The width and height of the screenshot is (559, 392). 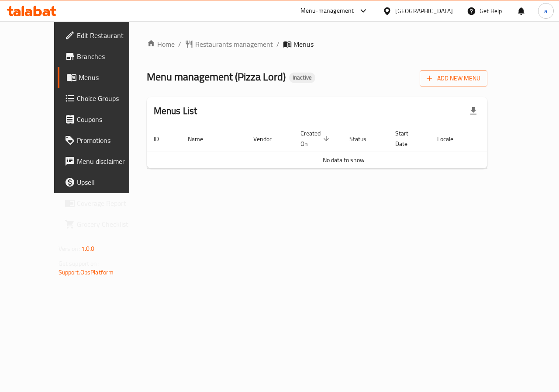 I want to click on span: Get support on:, so click(x=79, y=263).